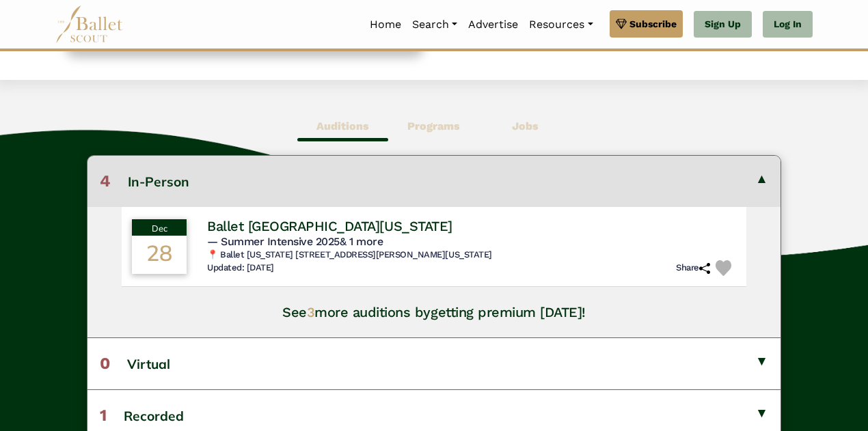  What do you see at coordinates (311, 312) in the screenshot?
I see `span: 3` at bounding box center [311, 312].